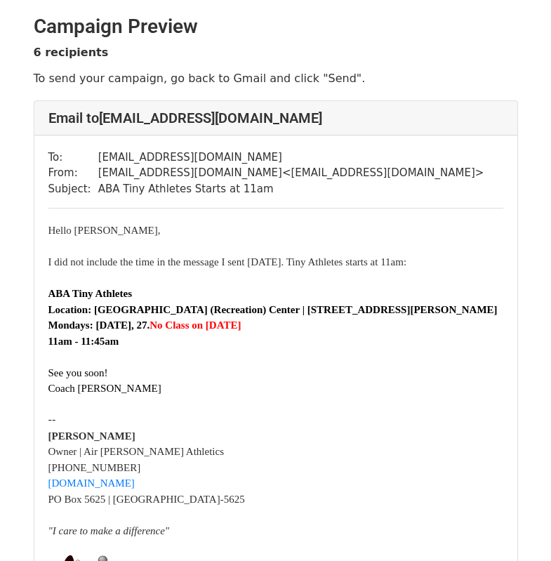 The image size is (551, 561). I want to click on strong: 6 recipients, so click(71, 52).